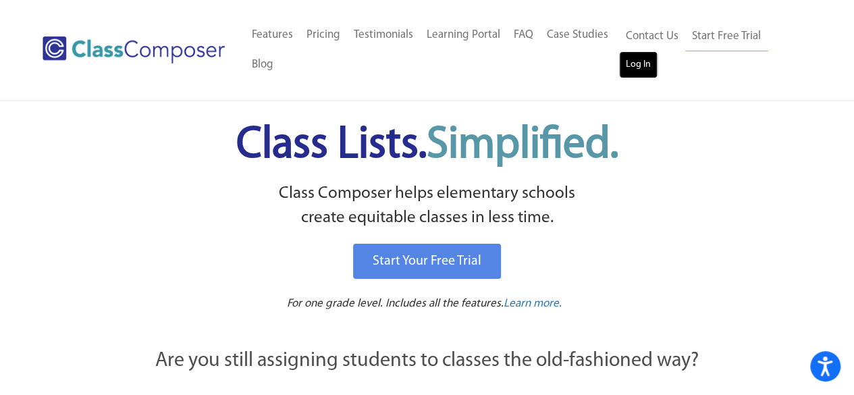 Image resolution: width=854 pixels, height=395 pixels. I want to click on a: Learning Portal, so click(463, 35).